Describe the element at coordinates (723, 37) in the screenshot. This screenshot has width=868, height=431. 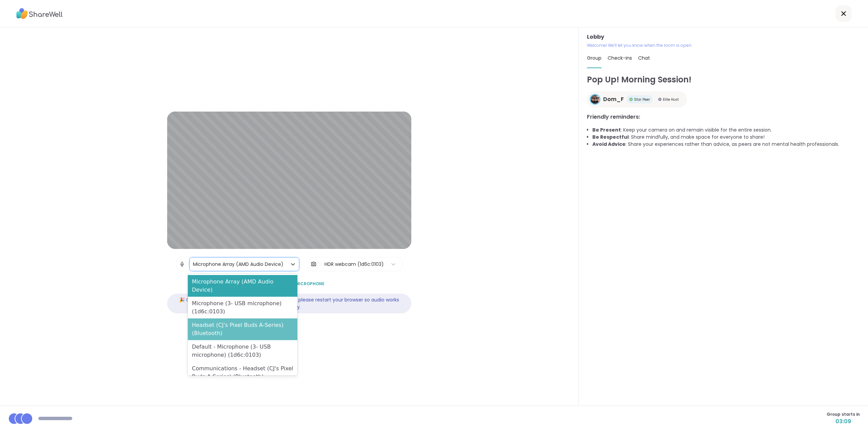
I see `h3: Lobby` at that location.